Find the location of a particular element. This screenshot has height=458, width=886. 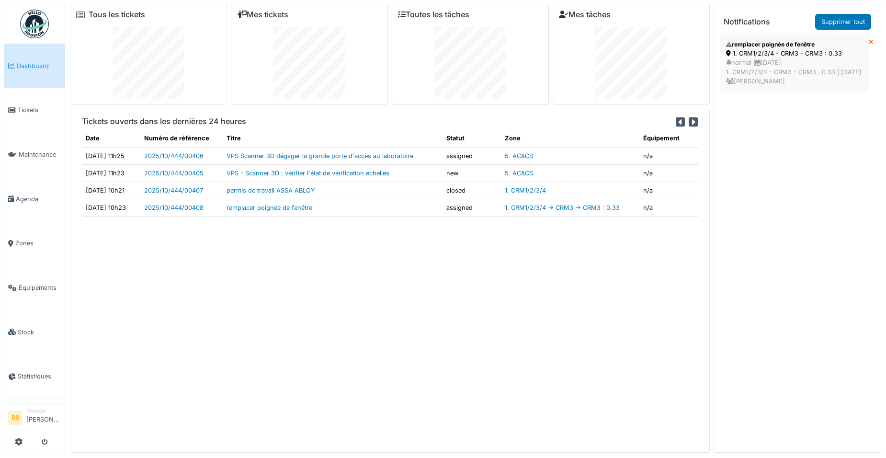

th: Statut is located at coordinates (472, 138).